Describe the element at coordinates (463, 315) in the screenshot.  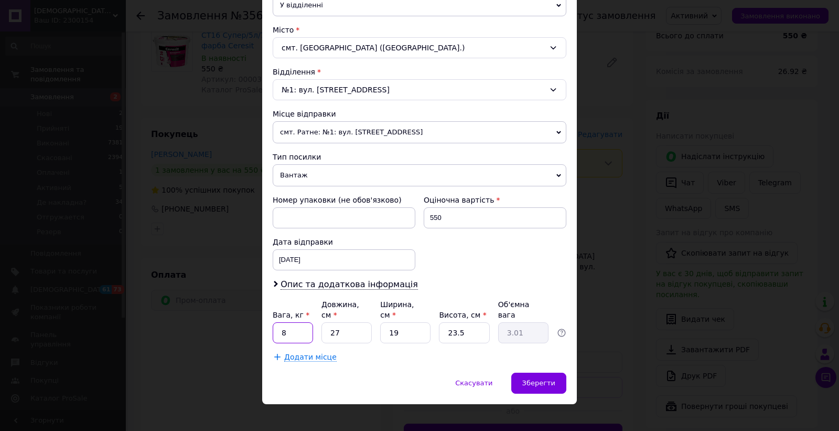
I see `label: Висота, см` at that location.